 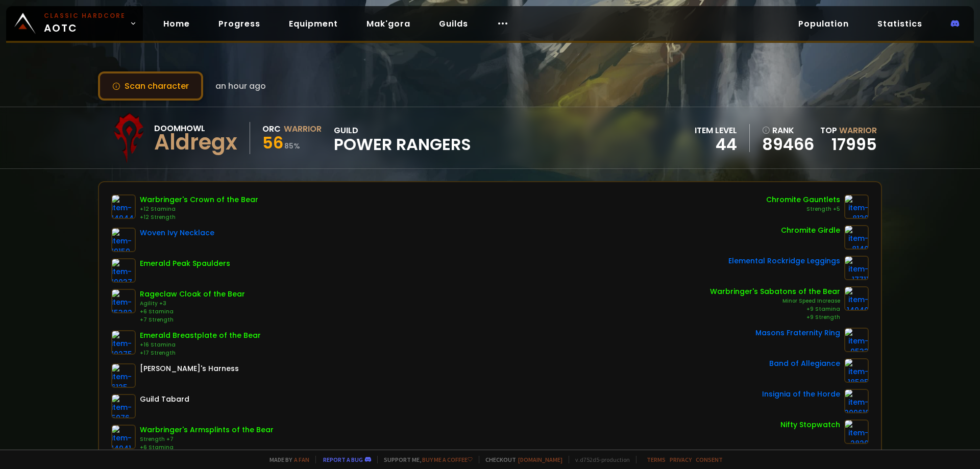 I want to click on div: Strength +7, so click(x=207, y=439).